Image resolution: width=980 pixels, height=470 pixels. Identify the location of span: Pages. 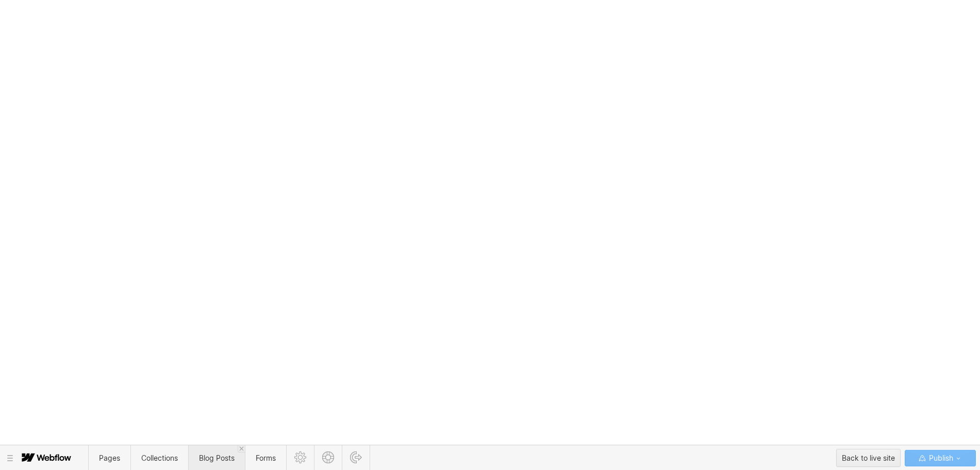
(109, 458).